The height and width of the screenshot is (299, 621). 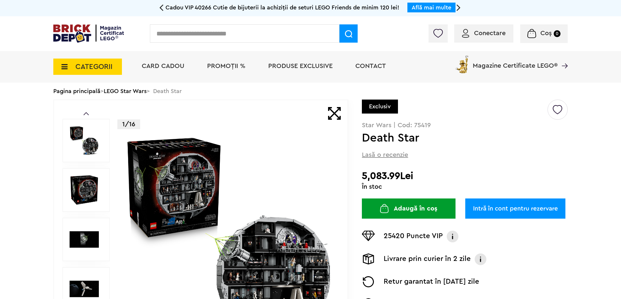 I want to click on img: Livrare, so click(x=369, y=259).